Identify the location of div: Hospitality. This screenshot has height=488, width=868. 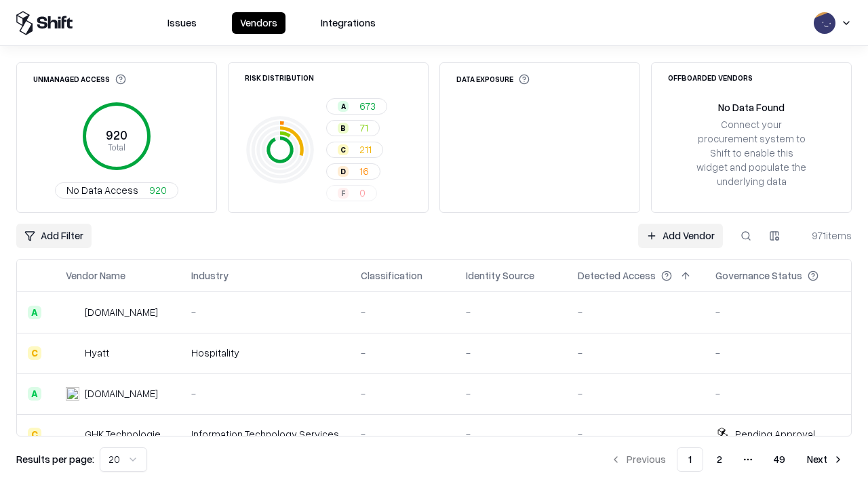
(265, 352).